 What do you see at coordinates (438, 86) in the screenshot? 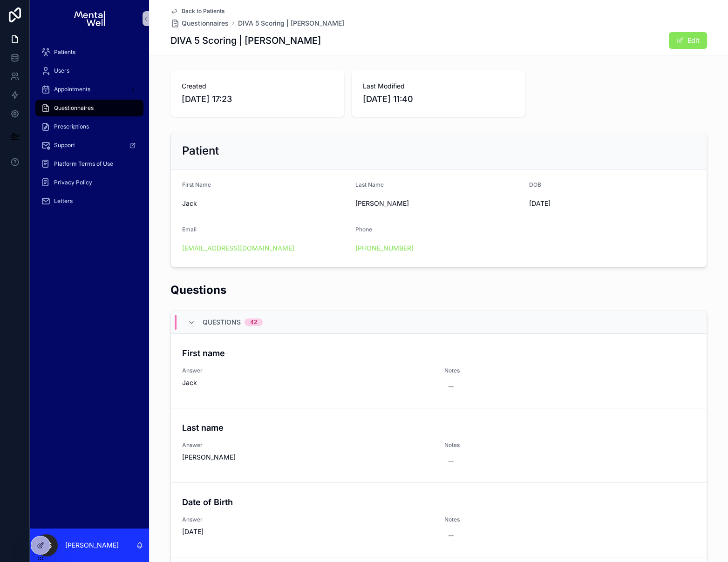
I see `span: Last Modified` at bounding box center [438, 86].